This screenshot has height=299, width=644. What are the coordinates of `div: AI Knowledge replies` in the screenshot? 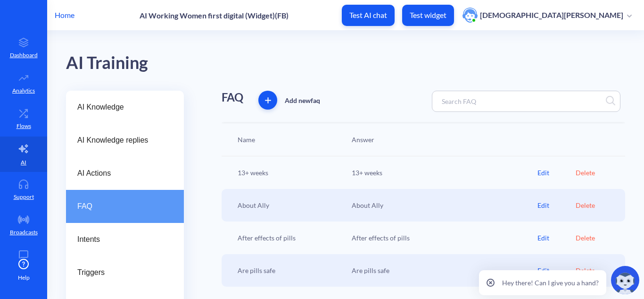 It's located at (125, 140).